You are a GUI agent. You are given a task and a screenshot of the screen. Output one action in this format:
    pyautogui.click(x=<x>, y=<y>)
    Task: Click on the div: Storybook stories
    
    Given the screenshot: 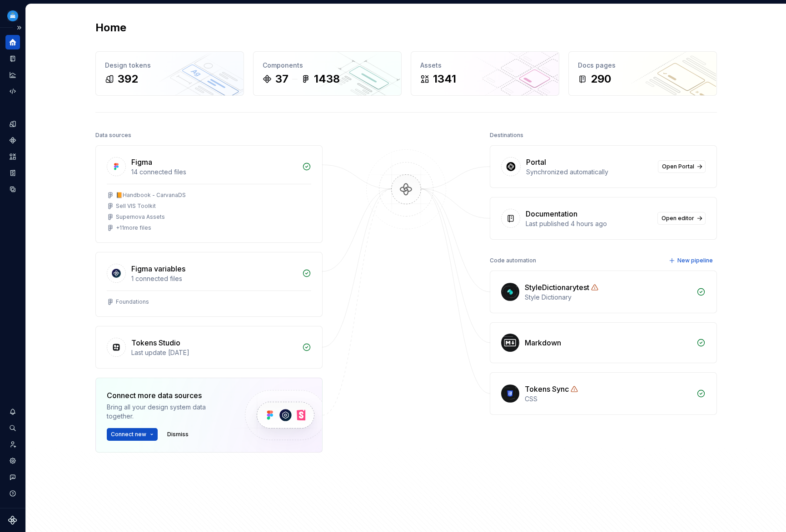 What is the action you would take?
    pyautogui.click(x=13, y=173)
    